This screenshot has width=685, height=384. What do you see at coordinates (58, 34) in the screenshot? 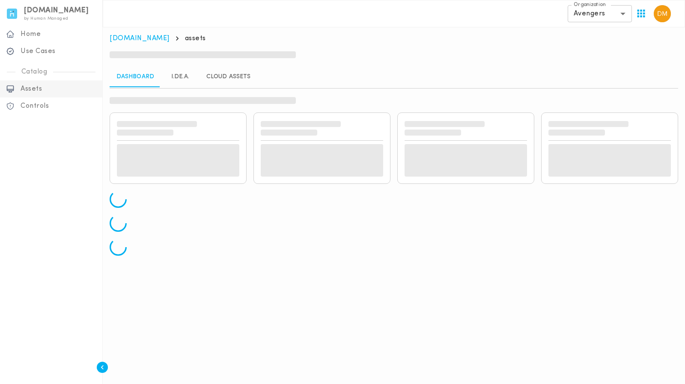
I see `p: Home` at bounding box center [58, 34].